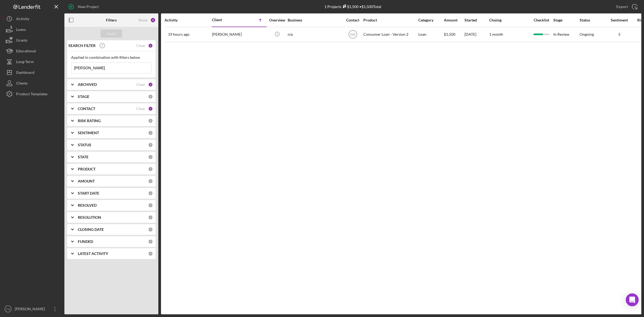 This screenshot has height=317, width=644. What do you see at coordinates (32, 72) in the screenshot?
I see `a: Dashboard` at bounding box center [32, 72].